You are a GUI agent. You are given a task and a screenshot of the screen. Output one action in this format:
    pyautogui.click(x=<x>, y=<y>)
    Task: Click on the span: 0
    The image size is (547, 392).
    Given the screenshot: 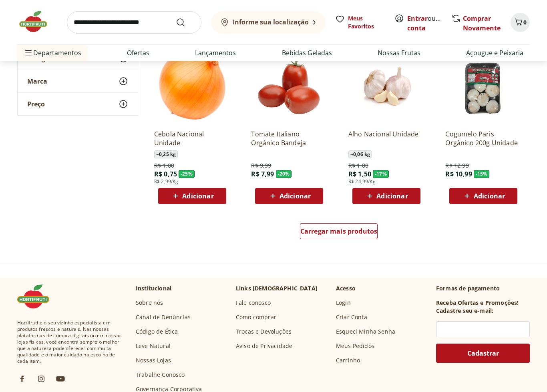 What is the action you would take?
    pyautogui.click(x=525, y=22)
    